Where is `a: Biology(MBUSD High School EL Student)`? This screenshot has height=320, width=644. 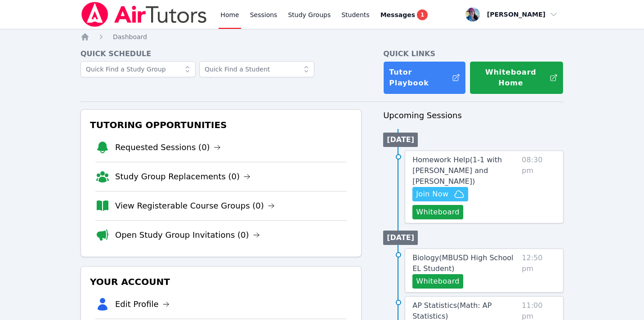 a: Biology(MBUSD High School EL Student) is located at coordinates (465, 264).